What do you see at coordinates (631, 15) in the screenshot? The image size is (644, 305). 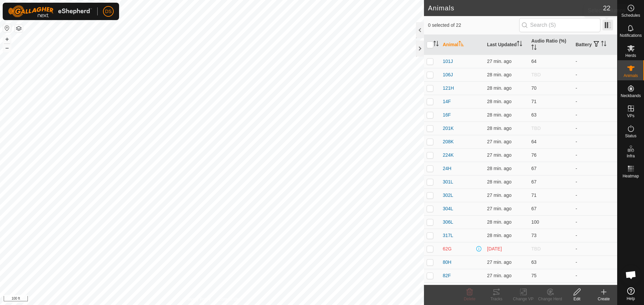 I see `span: Schedules` at bounding box center [631, 15].